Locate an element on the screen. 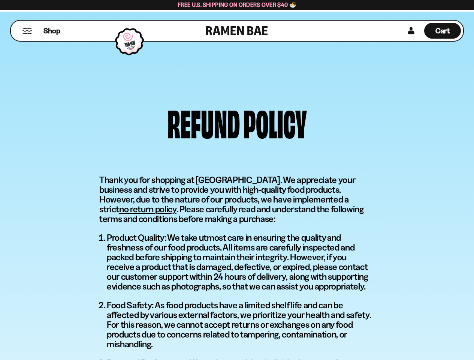  span: Cart is located at coordinates (443, 31).